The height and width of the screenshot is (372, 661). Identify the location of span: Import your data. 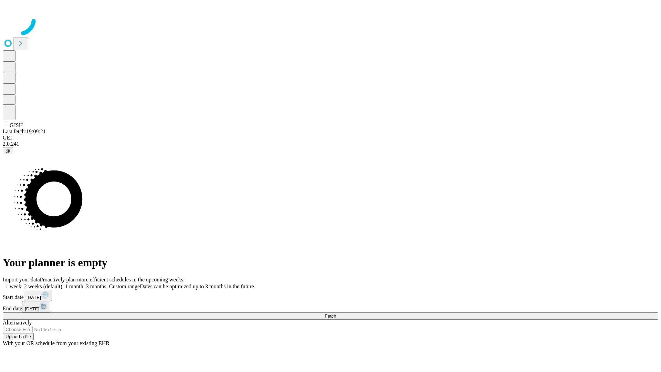
(21, 279).